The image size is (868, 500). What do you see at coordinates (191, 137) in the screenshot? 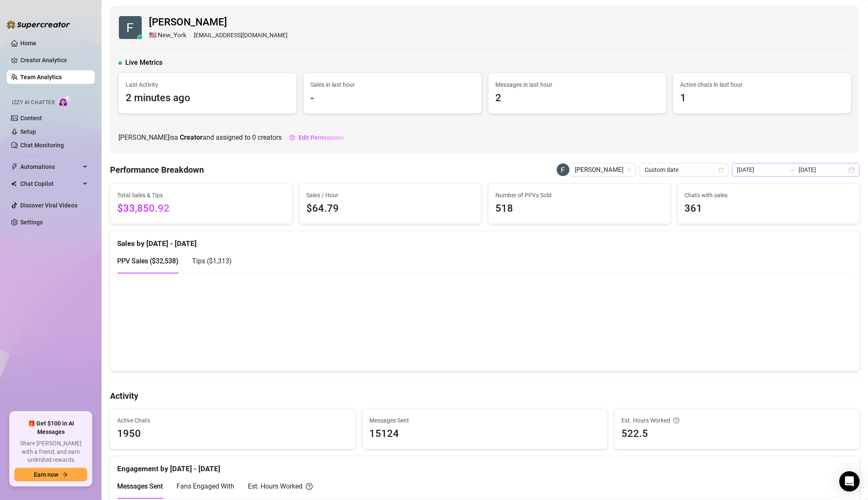
I see `b: Creator` at bounding box center [191, 137].